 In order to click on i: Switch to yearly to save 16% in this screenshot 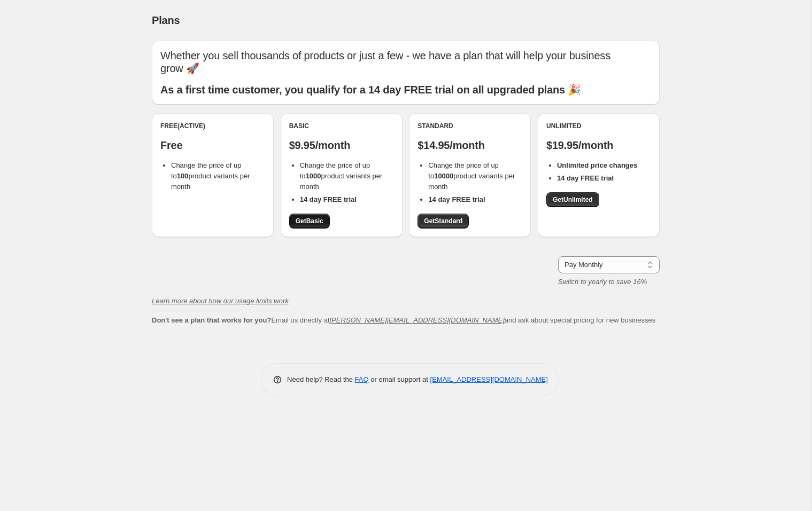, I will do `click(602, 281)`.